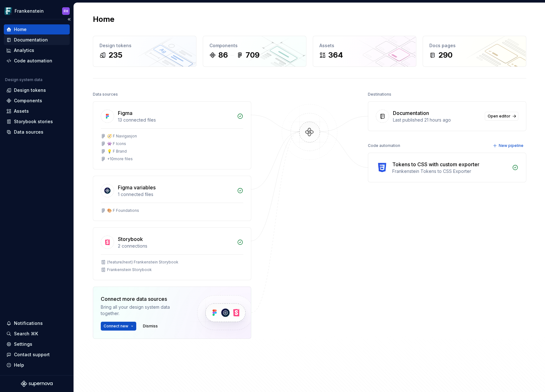  I want to click on div: Connect new, so click(118, 326).